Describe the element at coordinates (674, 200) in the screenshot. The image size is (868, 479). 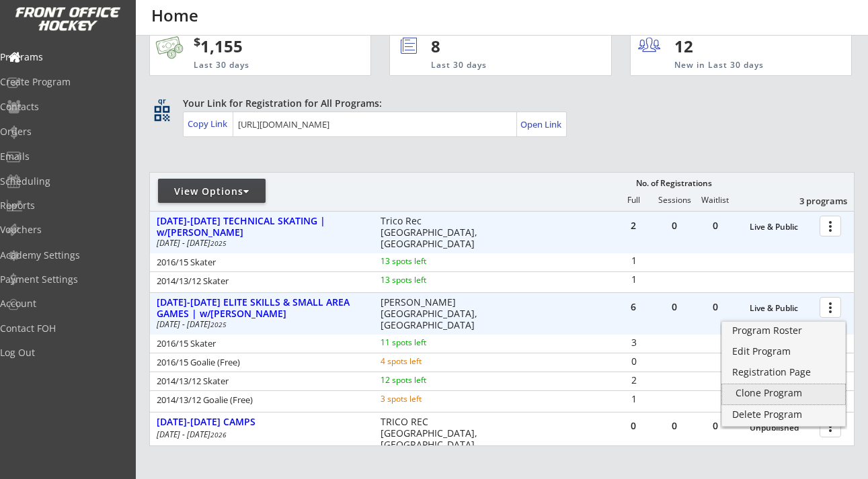
I see `div: Sessions` at that location.